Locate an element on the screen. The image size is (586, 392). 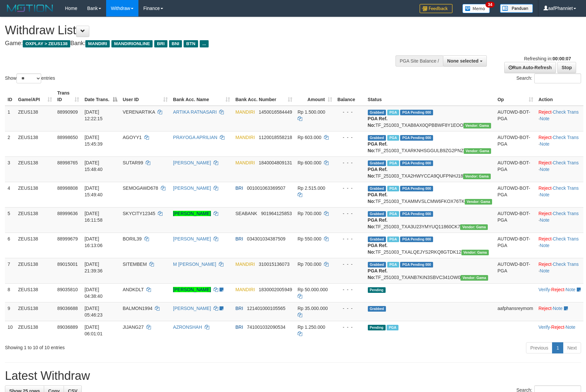
a: ARTIKA RATNASARI is located at coordinates (195, 112).